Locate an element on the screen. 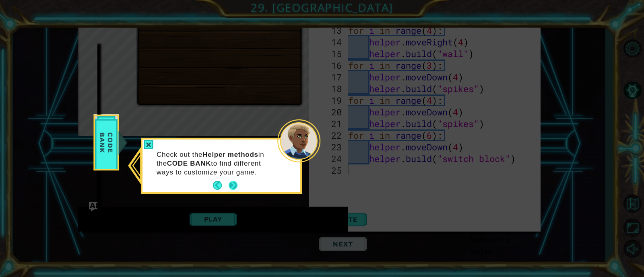 The height and width of the screenshot is (277, 644). strong: CODE BANK is located at coordinates (188, 163).